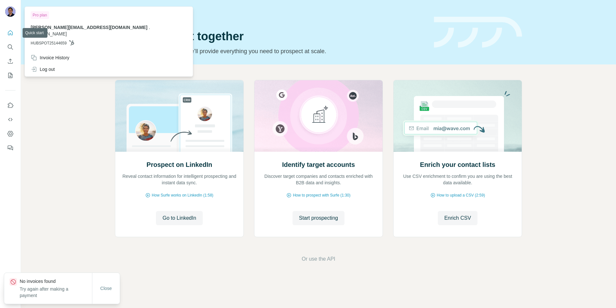 The height and width of the screenshot is (308, 616). What do you see at coordinates (10, 134) in the screenshot?
I see `button: Dashboard` at bounding box center [10, 134].